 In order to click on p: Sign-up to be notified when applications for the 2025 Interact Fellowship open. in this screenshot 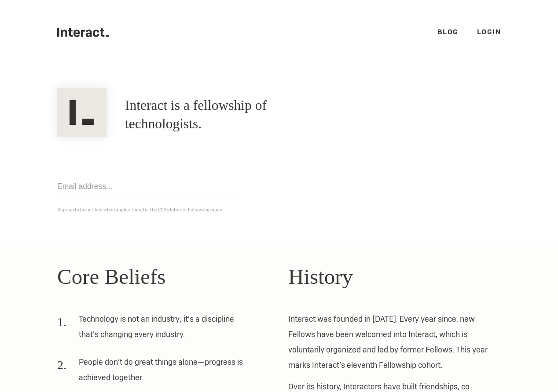, I will do `click(279, 209)`.